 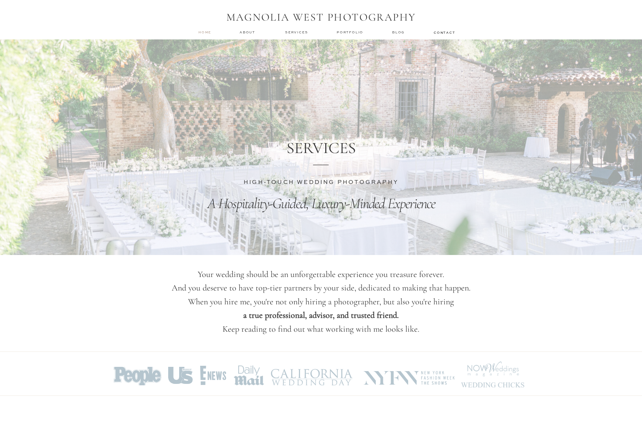 What do you see at coordinates (321, 18) in the screenshot?
I see `h1: MAGNOLIA WEST PHOTOGRAPHY` at bounding box center [321, 18].